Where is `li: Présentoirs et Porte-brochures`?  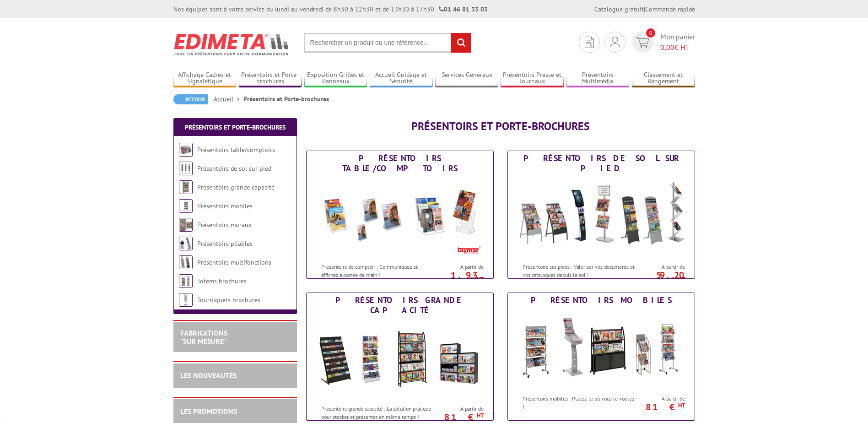
li: Présentoirs et Porte-brochures is located at coordinates (286, 99).